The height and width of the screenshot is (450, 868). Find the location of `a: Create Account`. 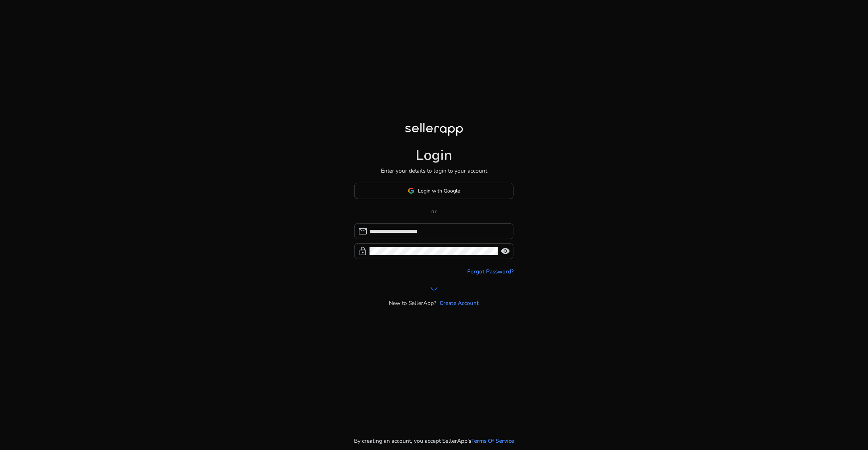

a: Create Account is located at coordinates (459, 303).